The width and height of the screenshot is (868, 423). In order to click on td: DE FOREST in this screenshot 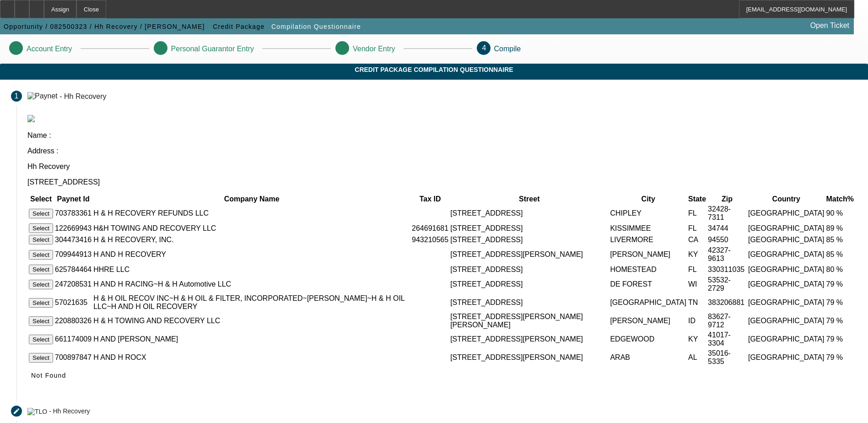, I will do `click(648, 284)`.